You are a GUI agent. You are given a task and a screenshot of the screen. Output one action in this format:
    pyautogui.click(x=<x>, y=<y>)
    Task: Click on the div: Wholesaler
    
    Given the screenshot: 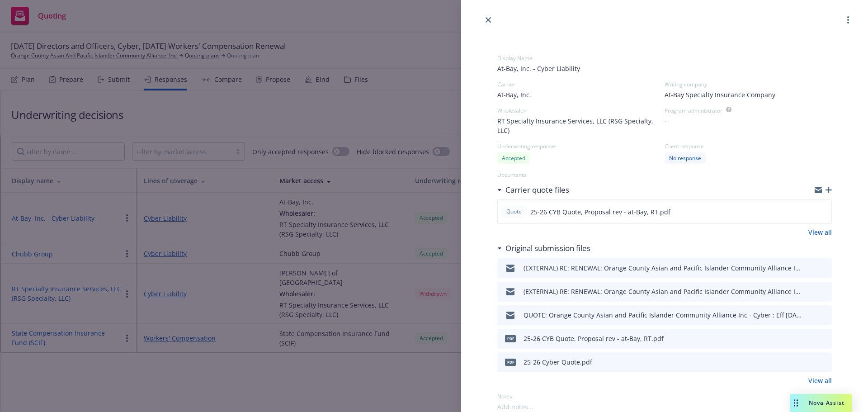 What is the action you would take?
    pyautogui.click(x=581, y=110)
    